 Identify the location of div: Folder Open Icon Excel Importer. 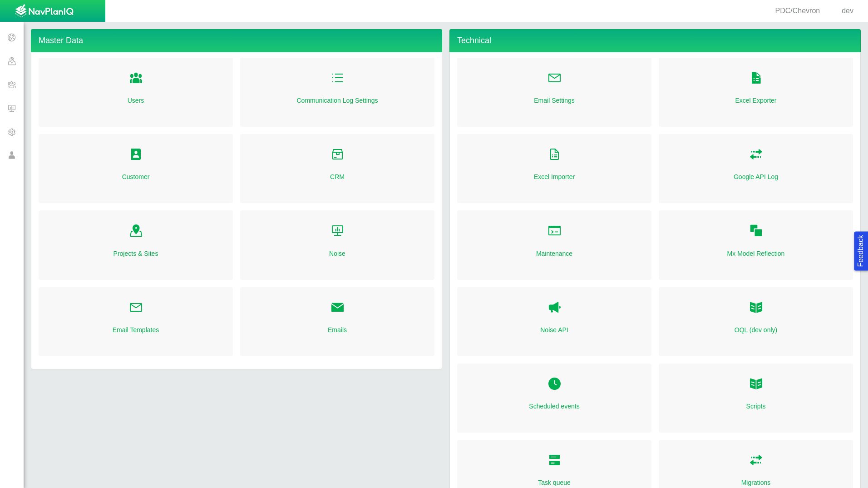
(554, 168).